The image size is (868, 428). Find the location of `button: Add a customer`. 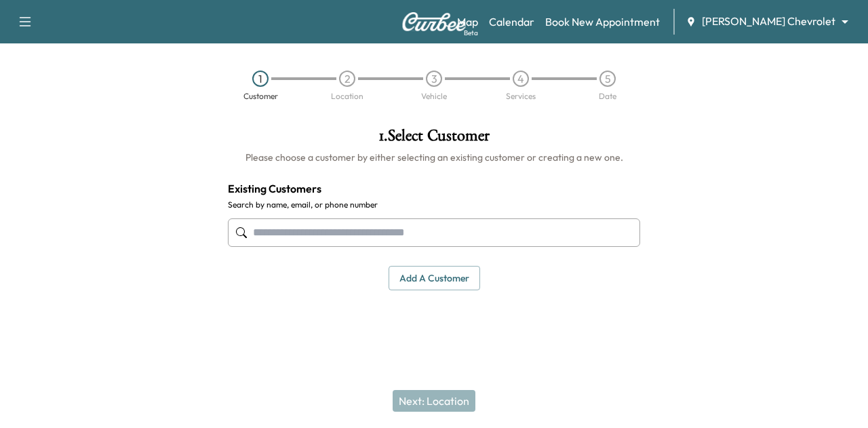

button: Add a customer is located at coordinates (434, 278).